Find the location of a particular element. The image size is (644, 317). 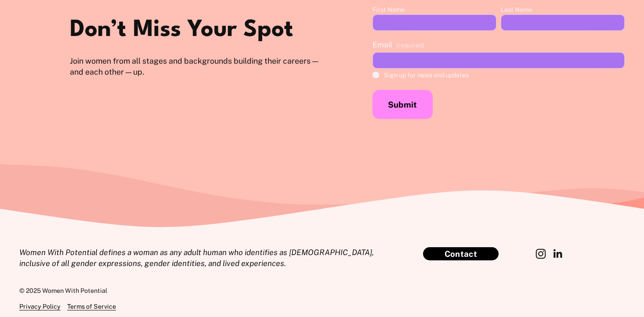

div: First Name is located at coordinates (435, 10).